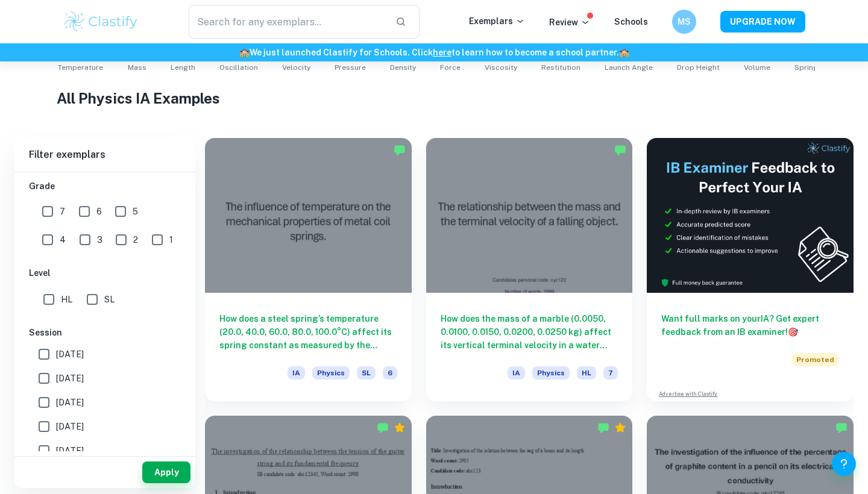 Image resolution: width=868 pixels, height=494 pixels. I want to click on h6: Level, so click(105, 273).